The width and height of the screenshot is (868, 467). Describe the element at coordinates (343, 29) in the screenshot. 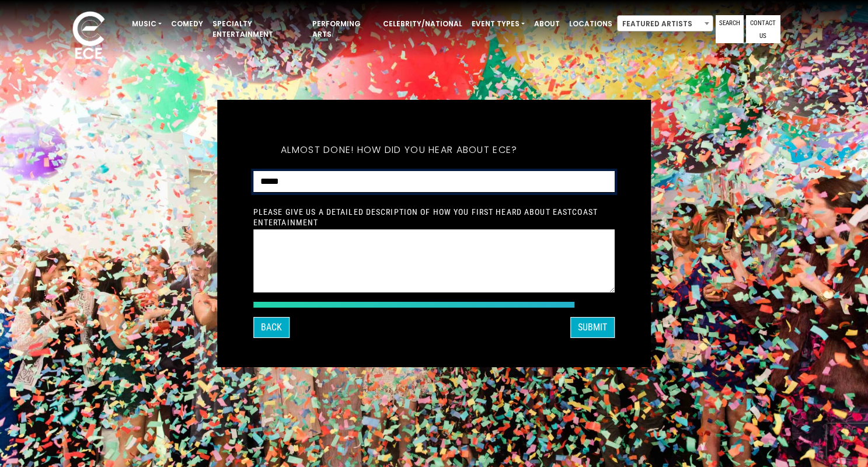

I see `a: Performing Arts` at that location.